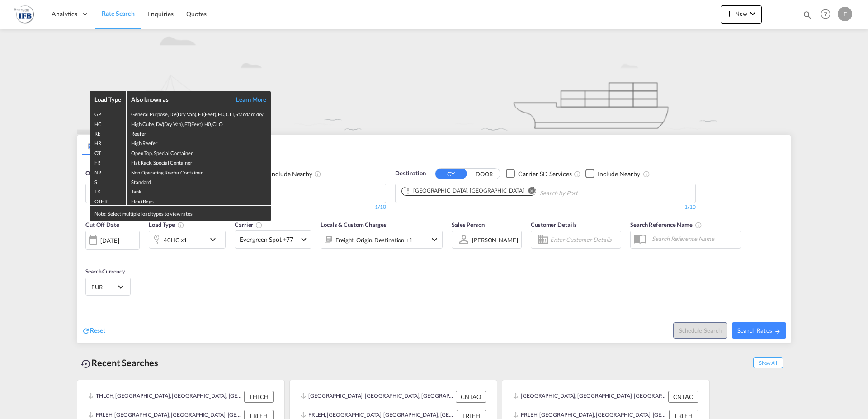  I want to click on td: High Cube, DV(Dry Van), FT(Feet), H0, CLO, so click(199, 123).